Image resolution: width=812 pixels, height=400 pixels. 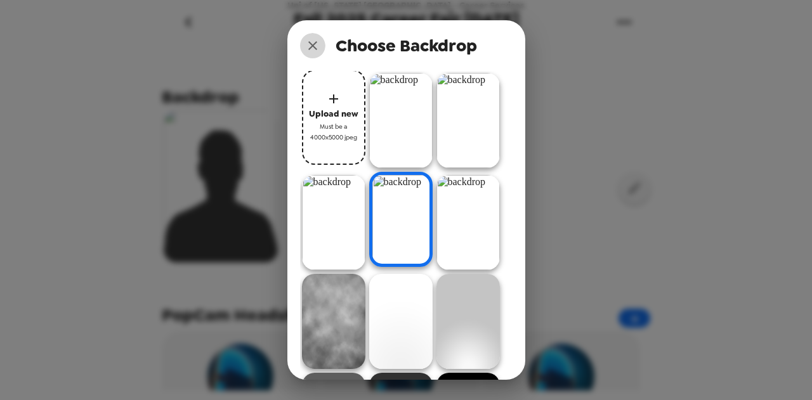 What do you see at coordinates (313, 46) in the screenshot?
I see `button: close` at bounding box center [313, 46].